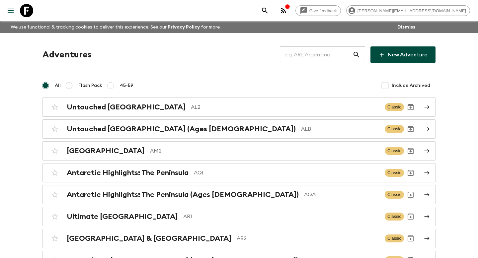 Image resolution: width=478 pixels, height=258 pixels. What do you see at coordinates (340, 129) in the screenshot?
I see `p: ALB` at bounding box center [340, 129].